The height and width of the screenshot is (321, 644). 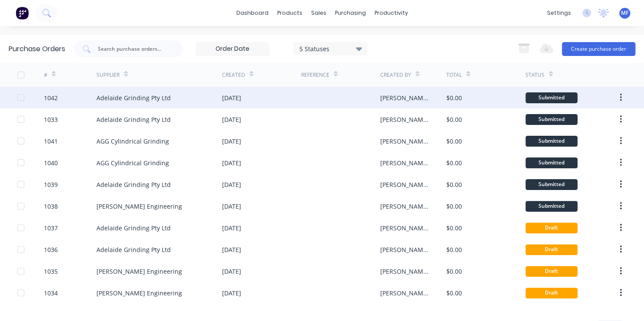 I want to click on div: Supplier, so click(x=108, y=75).